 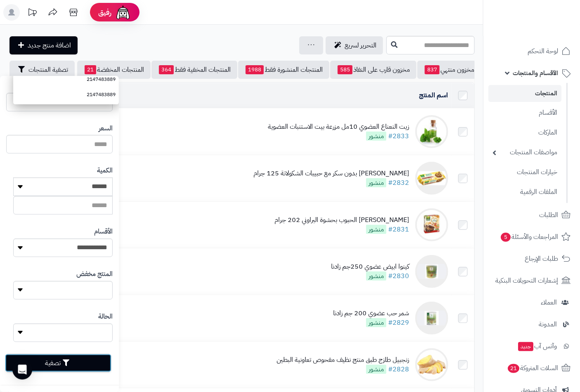 What do you see at coordinates (529, 237) in the screenshot?
I see `span: المراجعات والأسئلة` at bounding box center [529, 237].